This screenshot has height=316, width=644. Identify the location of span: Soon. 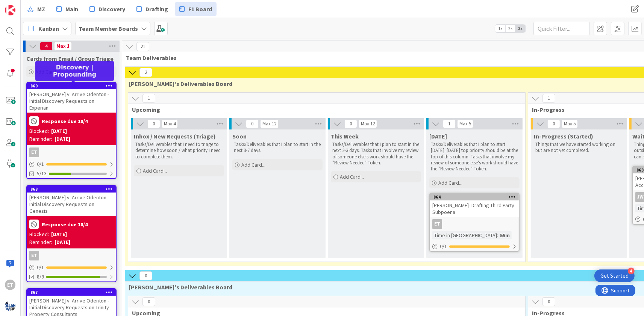
(239, 136).